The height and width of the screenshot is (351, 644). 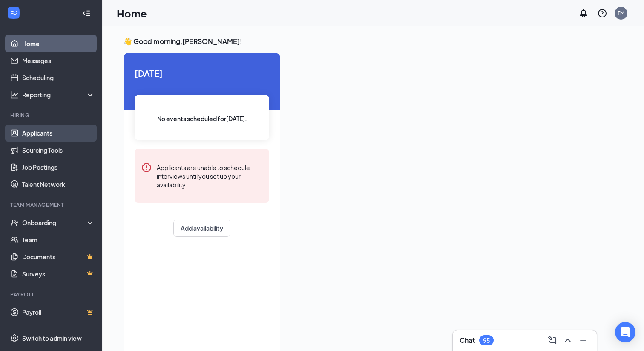 I want to click on svg: ChevronUp, so click(x=568, y=340).